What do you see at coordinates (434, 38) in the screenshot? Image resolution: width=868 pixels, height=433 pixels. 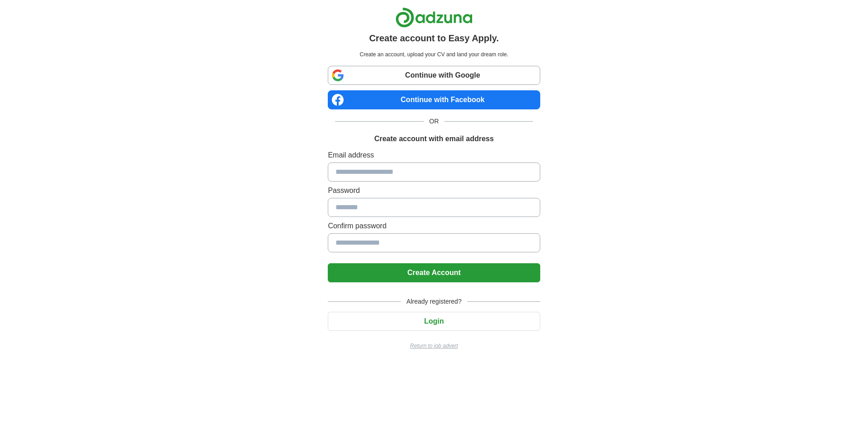 I see `h1: Create account to Easy Apply.` at bounding box center [434, 38].